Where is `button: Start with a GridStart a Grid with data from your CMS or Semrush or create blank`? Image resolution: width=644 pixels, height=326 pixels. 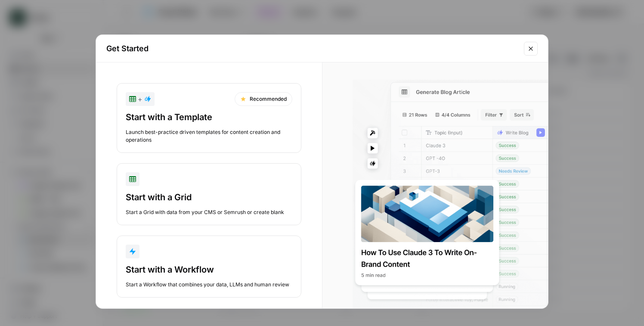
button: Start with a GridStart a Grid with data from your CMS or Semrush or create blank is located at coordinates (209, 194).